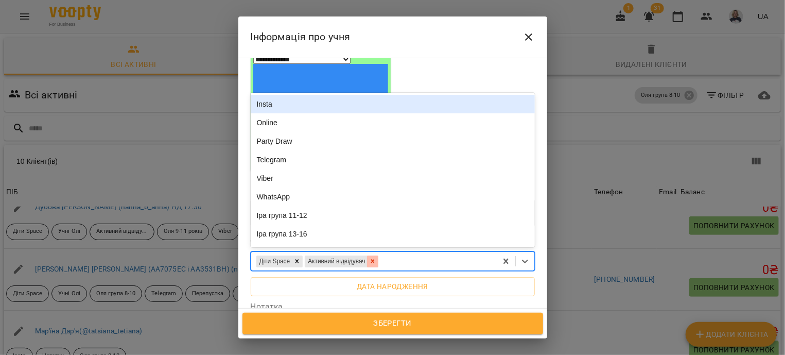 The height and width of the screenshot is (355, 785). I want to click on span: Дата народження, so click(393, 286).